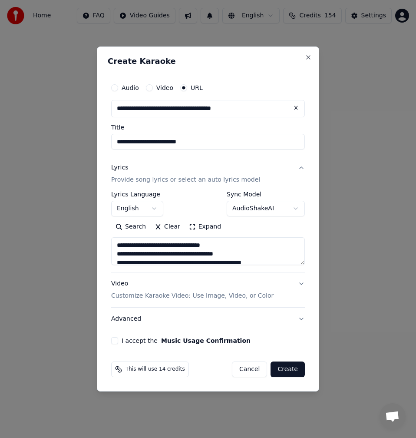  I want to click on button: Expand, so click(205, 227).